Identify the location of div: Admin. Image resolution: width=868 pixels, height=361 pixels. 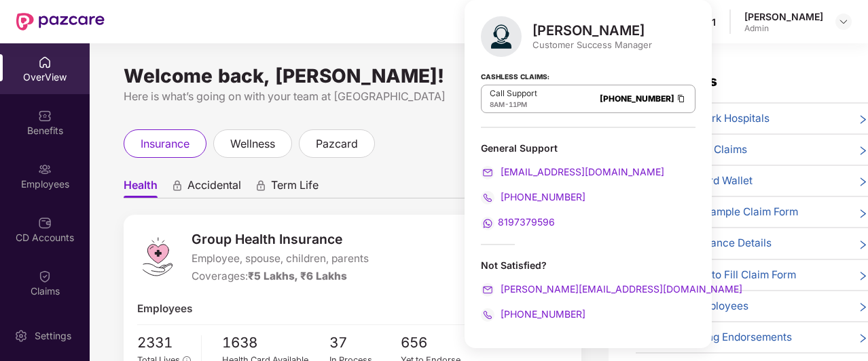
(783, 29).